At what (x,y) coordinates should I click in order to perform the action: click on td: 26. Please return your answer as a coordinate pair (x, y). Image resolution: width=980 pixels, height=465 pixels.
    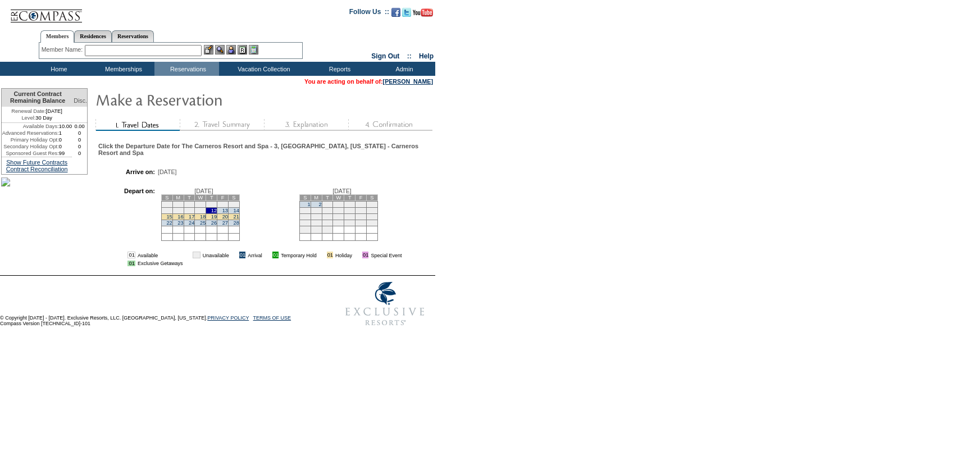
    Looking at the image, I should click on (350, 222).